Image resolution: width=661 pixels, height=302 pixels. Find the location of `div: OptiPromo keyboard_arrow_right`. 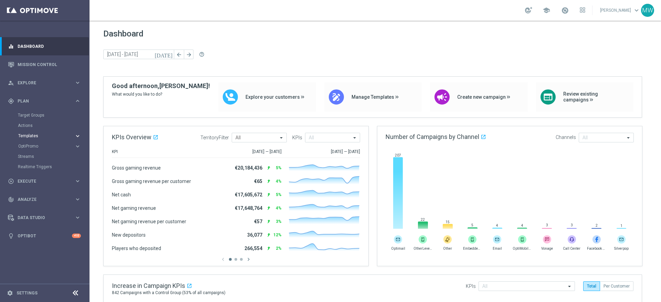

div: OptiPromo keyboard_arrow_right is located at coordinates (50, 146).